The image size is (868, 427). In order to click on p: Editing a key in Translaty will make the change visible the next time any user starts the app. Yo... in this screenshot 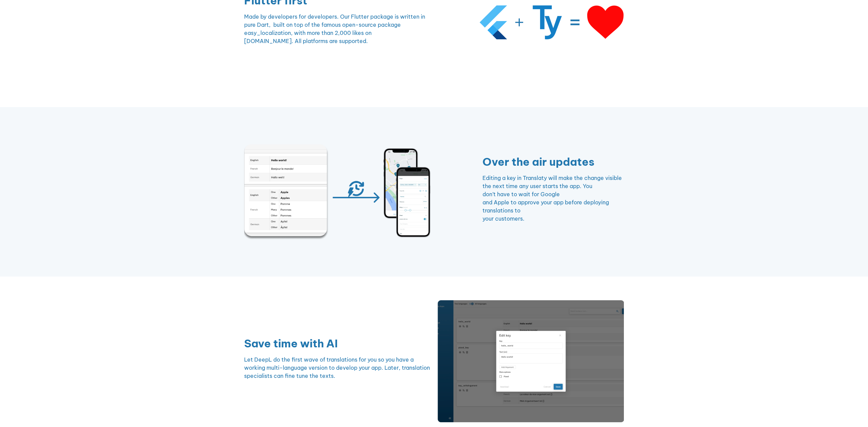, I will do `click(555, 198)`.